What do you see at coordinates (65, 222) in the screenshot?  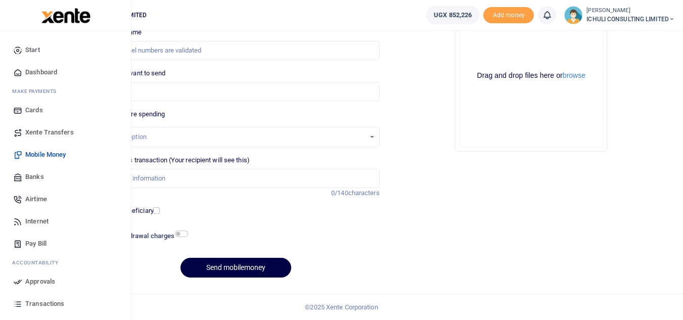 I see `a: Internet` at bounding box center [65, 222].